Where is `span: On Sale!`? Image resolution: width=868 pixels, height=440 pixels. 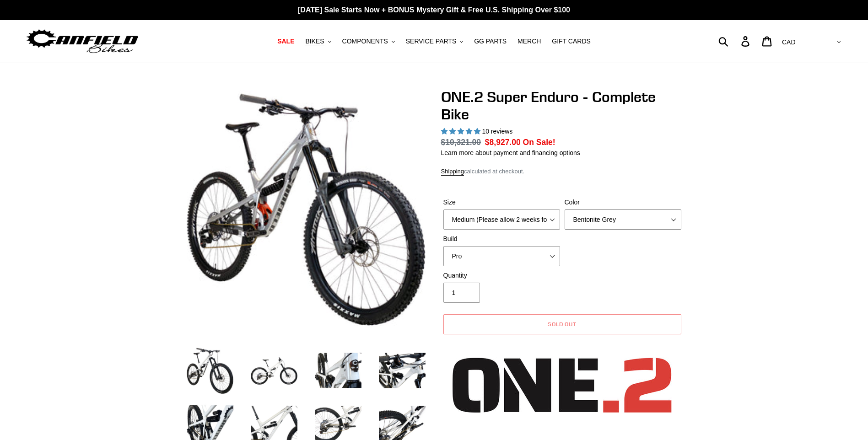
span: On Sale! is located at coordinates (539, 142).